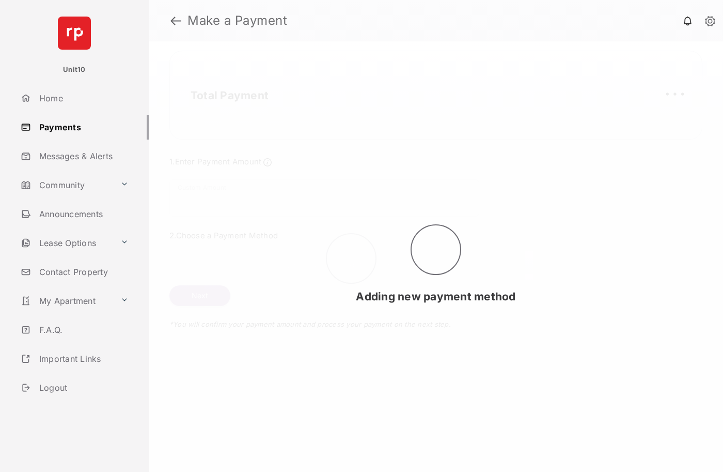 The image size is (723, 472). What do you see at coordinates (83, 330) in the screenshot?
I see `a: F.A.Q.` at bounding box center [83, 330].